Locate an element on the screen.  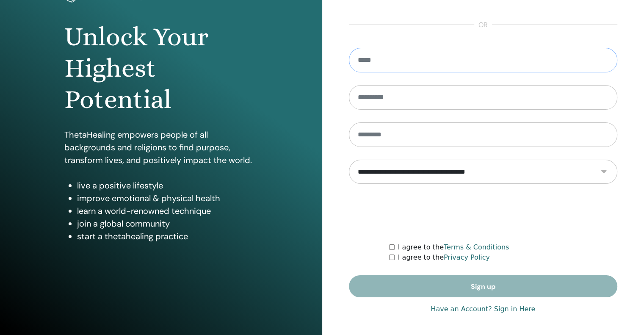
h1: Unlock Your Highest Potential is located at coordinates (161, 68).